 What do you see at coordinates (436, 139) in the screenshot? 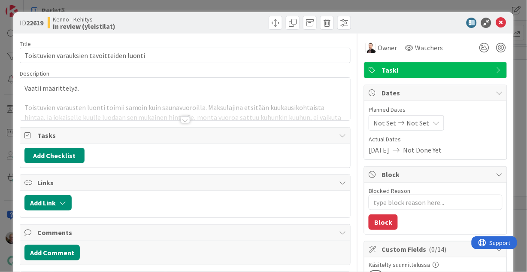
I see `span: Actual Dates` at bounding box center [436, 139].